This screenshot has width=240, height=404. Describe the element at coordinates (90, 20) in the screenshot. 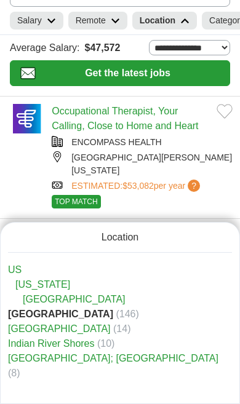

I see `h2: Remote` at that location.